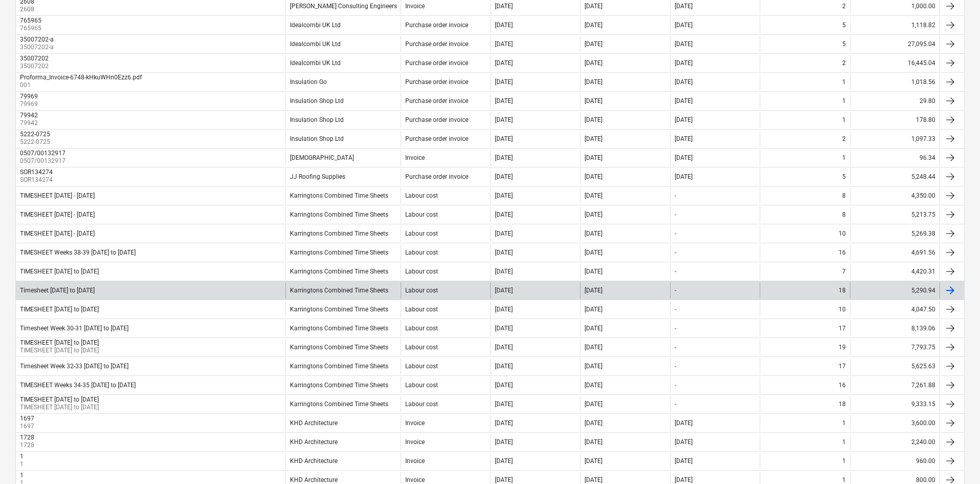 The height and width of the screenshot is (484, 980). I want to click on p: 79942, so click(30, 123).